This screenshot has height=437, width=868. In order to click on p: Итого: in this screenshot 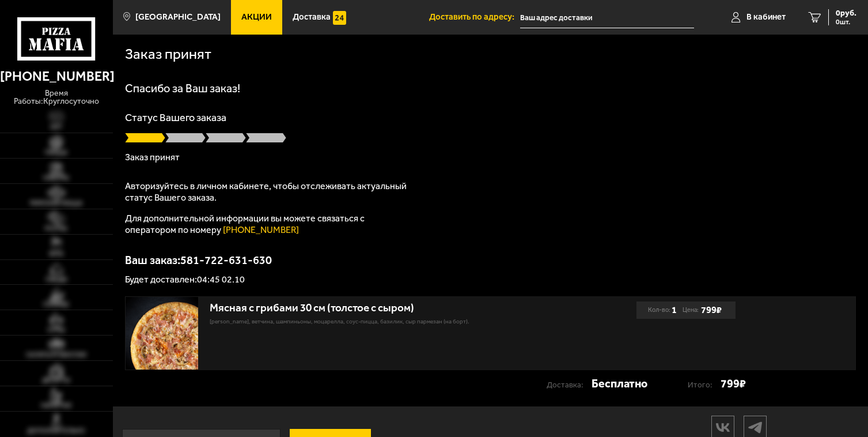, I will do `click(704, 385)`.